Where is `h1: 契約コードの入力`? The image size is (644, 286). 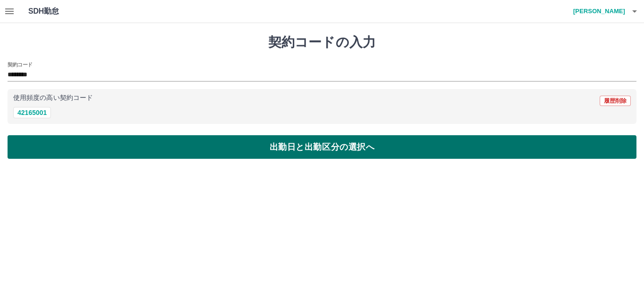 h1: 契約コードの入力 is located at coordinates (322, 42).